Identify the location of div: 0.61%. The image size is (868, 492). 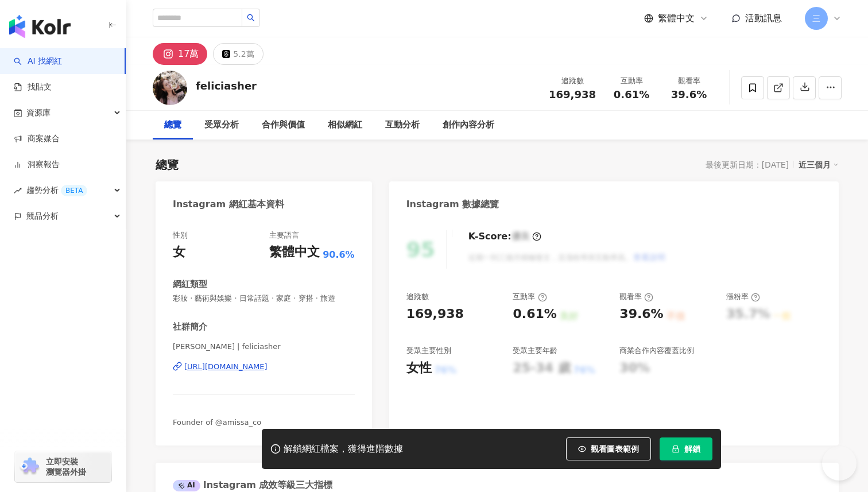
(534, 314).